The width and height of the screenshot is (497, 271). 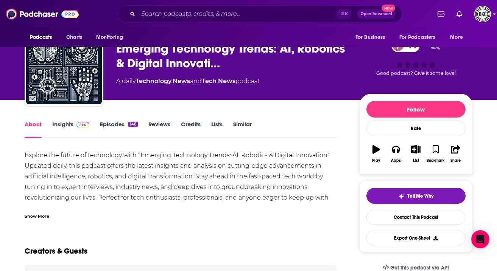 What do you see at coordinates (159, 129) in the screenshot?
I see `a: Reviews` at bounding box center [159, 129].